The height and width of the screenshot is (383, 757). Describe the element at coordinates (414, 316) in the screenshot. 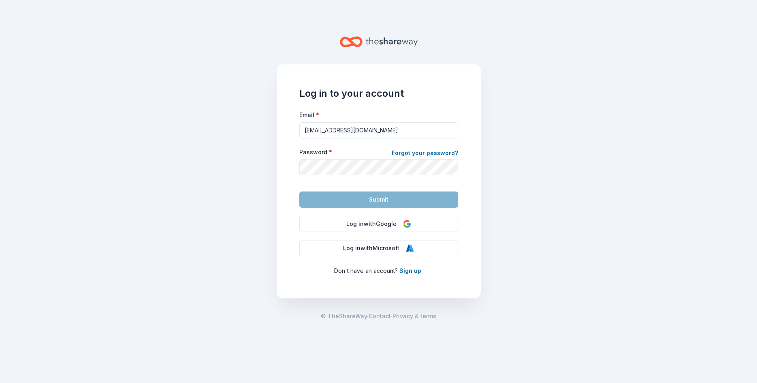

I see `a: Privacy & terms` at that location.